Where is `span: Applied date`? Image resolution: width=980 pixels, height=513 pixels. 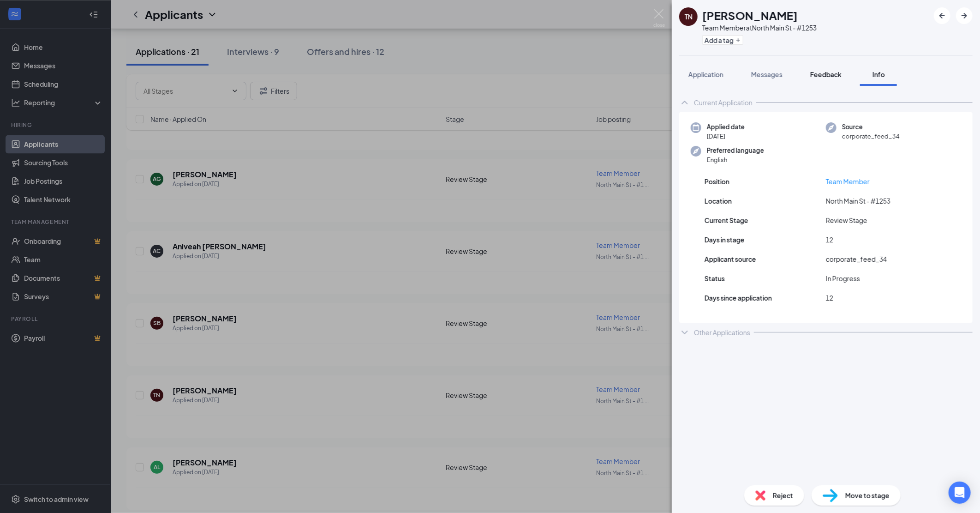 span: Applied date is located at coordinates (725, 127).